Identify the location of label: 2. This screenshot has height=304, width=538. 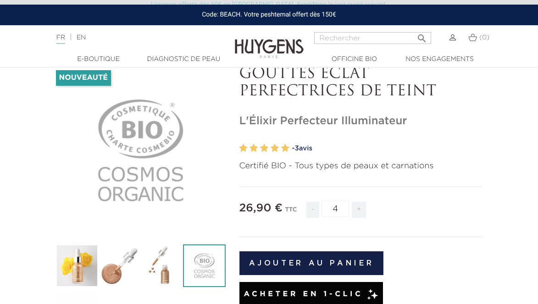
(254, 148).